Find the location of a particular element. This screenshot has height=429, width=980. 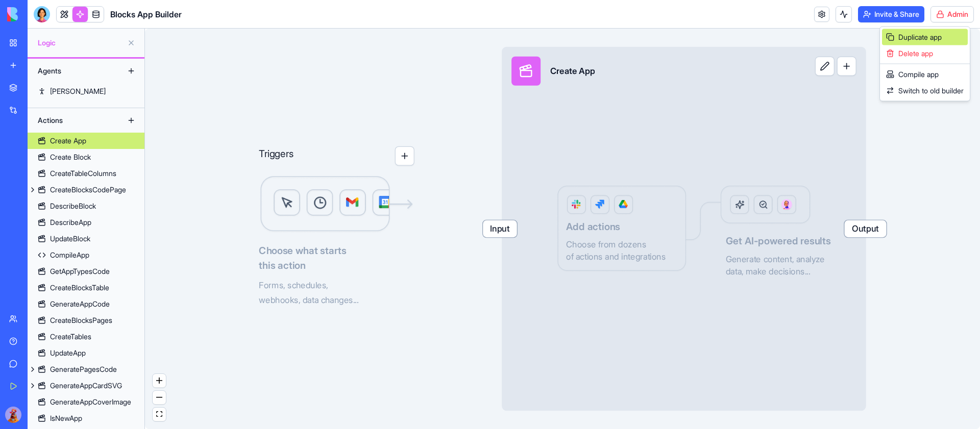

span: Choose what starts this action is located at coordinates (336, 258).